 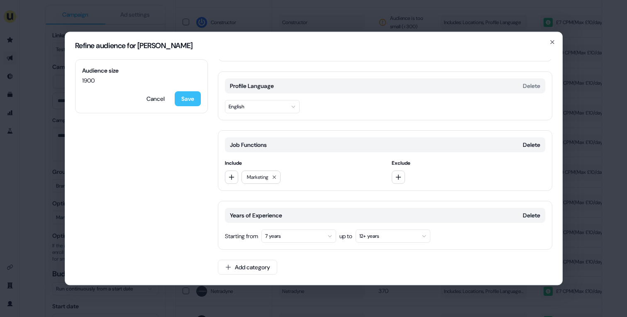 What do you see at coordinates (142, 81) in the screenshot?
I see `span: 1900` at bounding box center [142, 81].